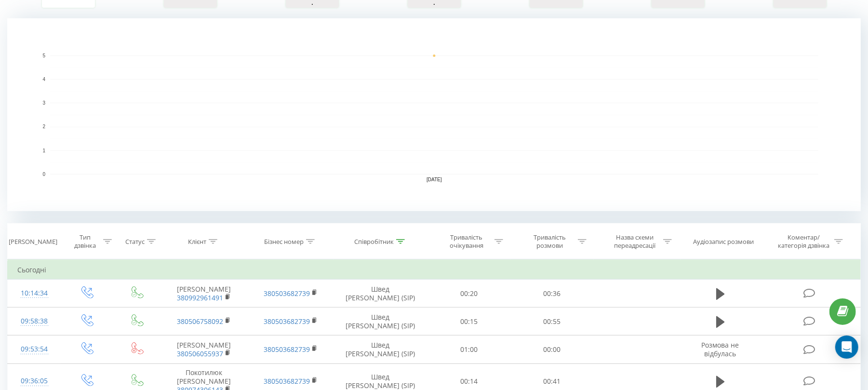  I want to click on div: Статус, so click(135, 241).